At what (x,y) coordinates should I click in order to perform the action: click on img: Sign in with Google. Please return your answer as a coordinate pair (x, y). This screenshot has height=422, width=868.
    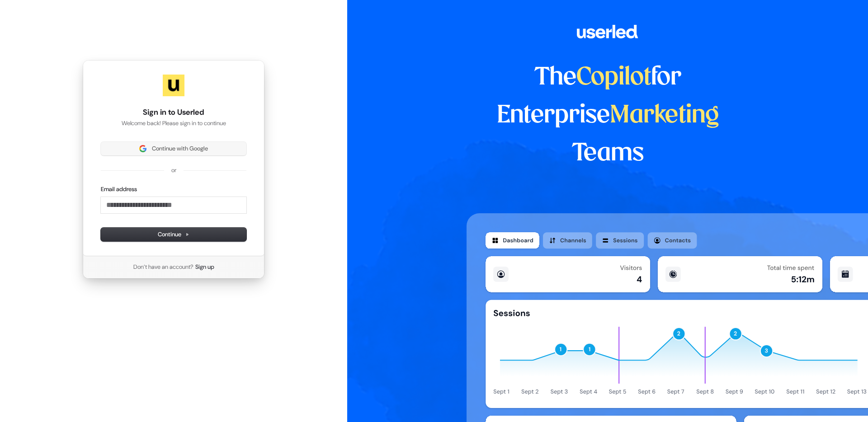
    Looking at the image, I should click on (143, 149).